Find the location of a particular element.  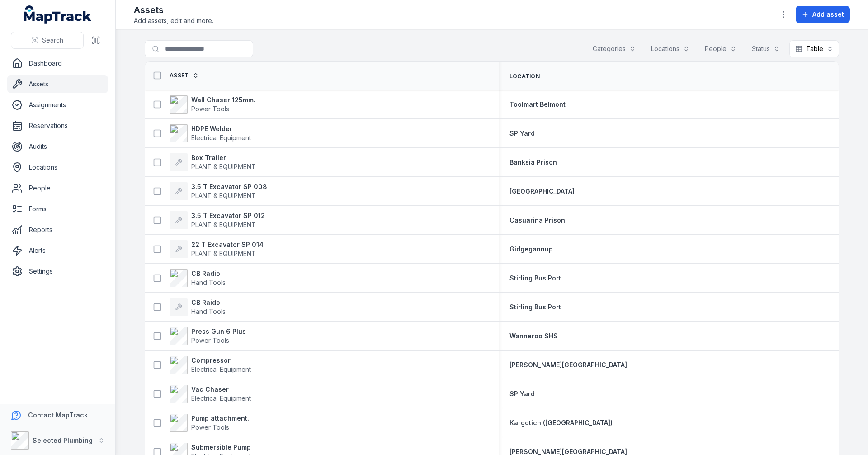

strong: Pump attachment. is located at coordinates (220, 418).